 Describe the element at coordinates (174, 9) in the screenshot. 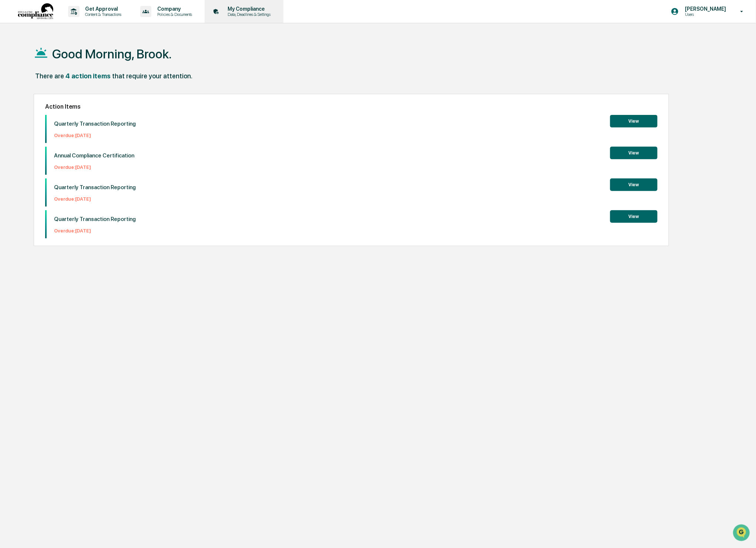

I see `p: Company` at that location.